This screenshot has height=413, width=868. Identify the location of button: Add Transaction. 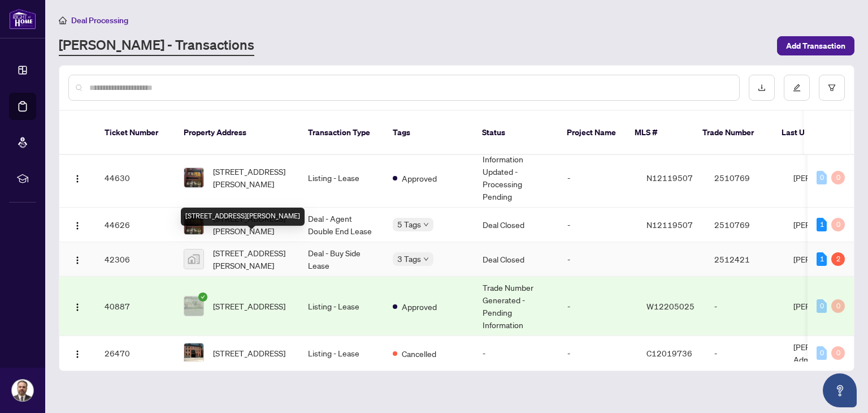
(815, 46).